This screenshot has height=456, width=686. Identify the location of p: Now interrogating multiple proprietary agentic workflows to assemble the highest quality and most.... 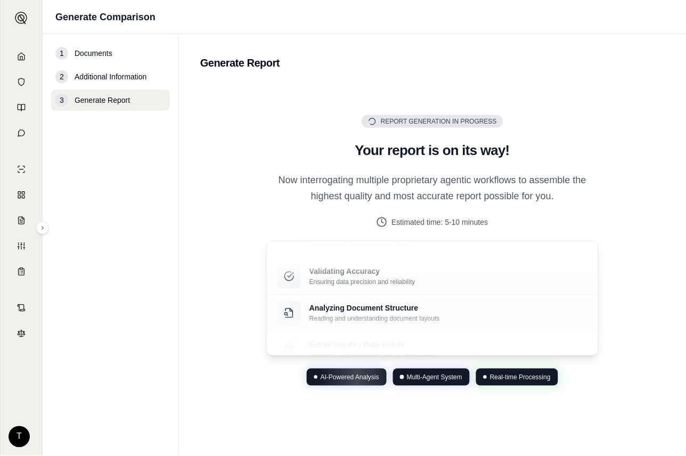
(432, 188).